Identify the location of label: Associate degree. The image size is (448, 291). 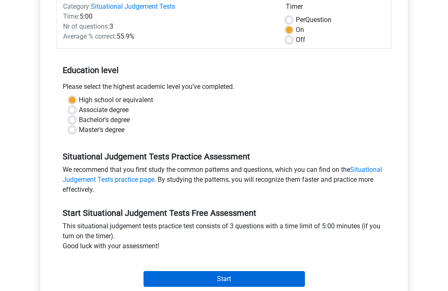
(104, 110).